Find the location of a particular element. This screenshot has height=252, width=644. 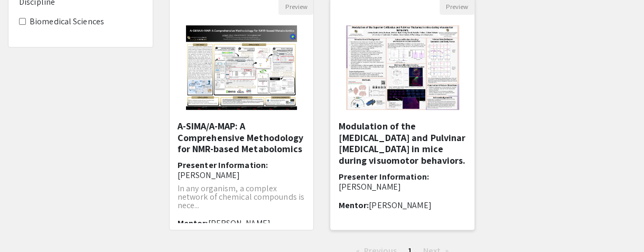

img: <p><strong style="background-color: transparent; color: rgb(0, 0, 0);">Modulation of the Superior... is located at coordinates (402, 68).